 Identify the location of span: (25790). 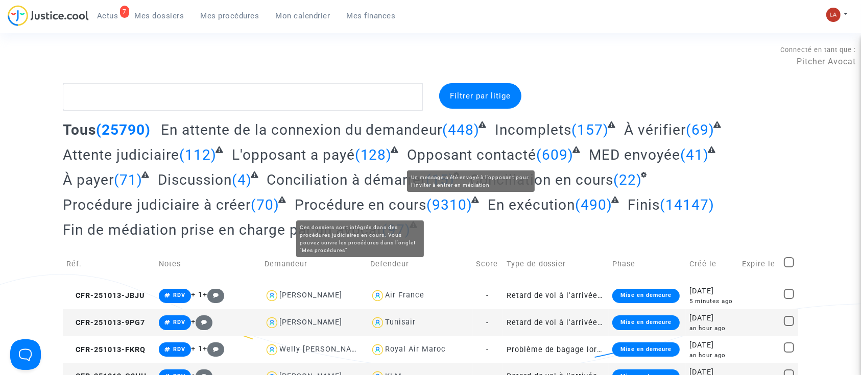
(123, 130).